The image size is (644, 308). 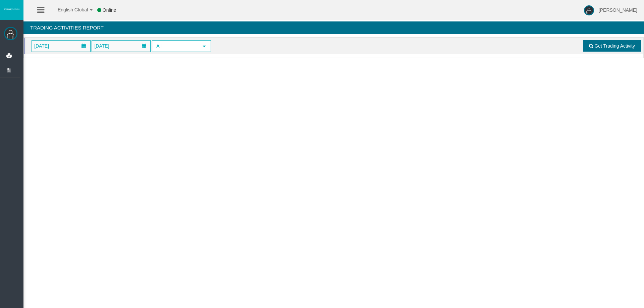 I want to click on span: select, so click(x=204, y=46).